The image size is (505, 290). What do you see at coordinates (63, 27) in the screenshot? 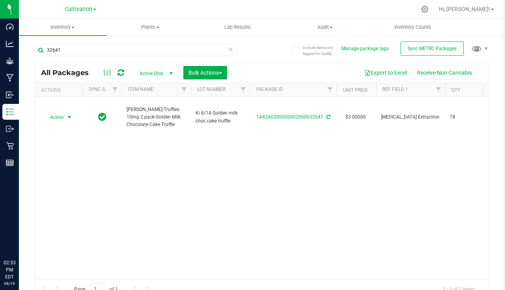
I see `a: Inventory` at bounding box center [63, 27].